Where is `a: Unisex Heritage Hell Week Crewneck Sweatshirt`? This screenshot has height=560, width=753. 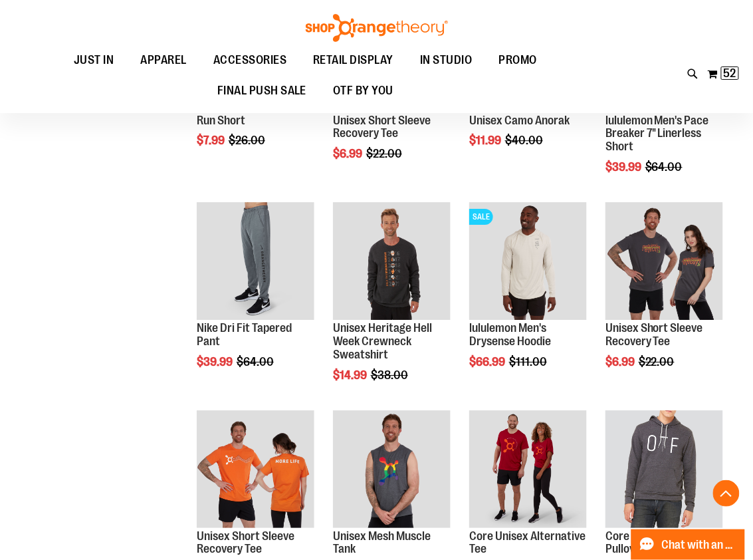
a: Unisex Heritage Hell Week Crewneck Sweatshirt is located at coordinates (382, 341).